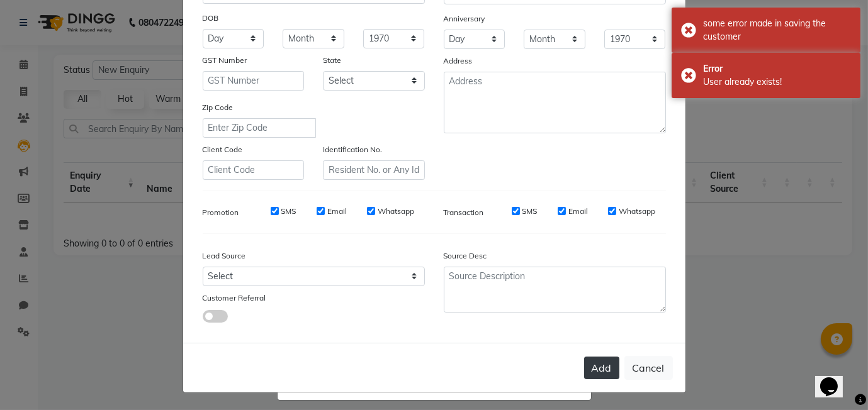 This screenshot has height=410, width=868. Describe the element at coordinates (458, 61) in the screenshot. I see `label: Address` at that location.